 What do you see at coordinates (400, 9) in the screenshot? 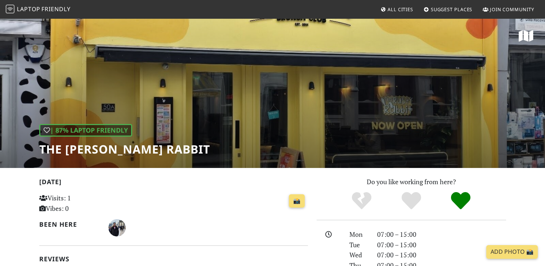
I see `span: All Cities` at bounding box center [400, 9].